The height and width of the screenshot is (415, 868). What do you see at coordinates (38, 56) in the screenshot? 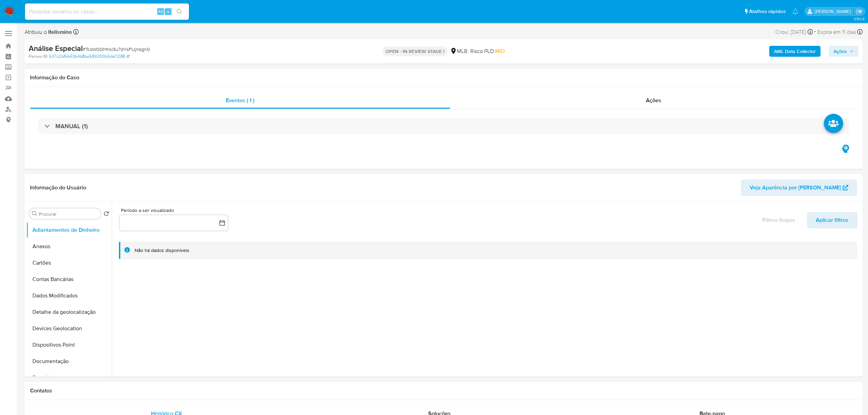
I see `b: Person ID` at bounding box center [38, 56].